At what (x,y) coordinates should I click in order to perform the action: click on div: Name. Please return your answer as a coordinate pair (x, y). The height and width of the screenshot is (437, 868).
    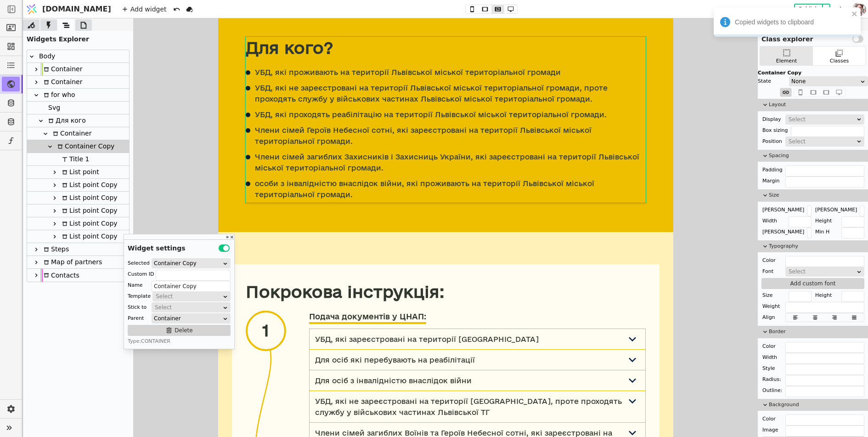
    Looking at the image, I should click on (135, 286).